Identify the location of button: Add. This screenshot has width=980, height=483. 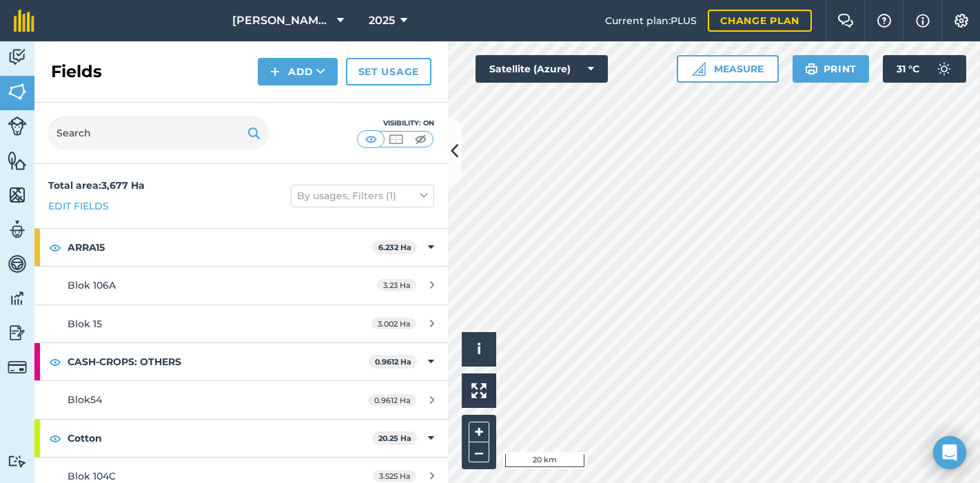
(298, 72).